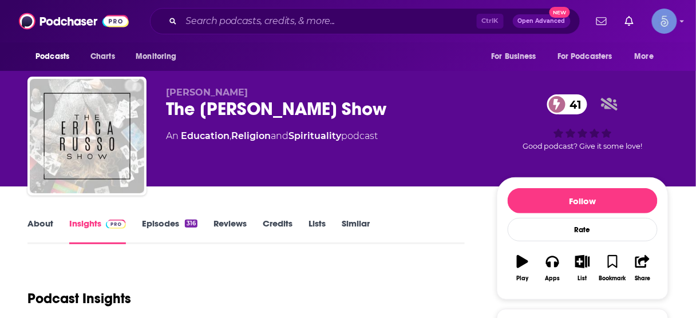  What do you see at coordinates (317, 231) in the screenshot?
I see `a: Lists` at bounding box center [317, 231].